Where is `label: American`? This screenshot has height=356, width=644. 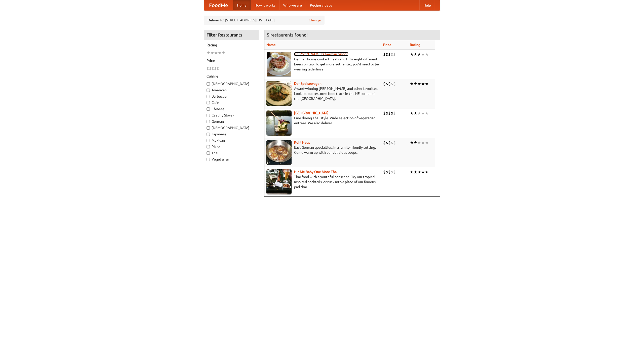 label: American is located at coordinates (231, 90).